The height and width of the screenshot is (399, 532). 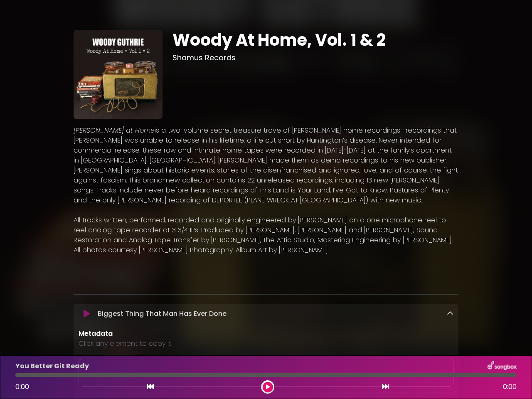 What do you see at coordinates (266, 334) in the screenshot?
I see `p: Metadata` at bounding box center [266, 334].